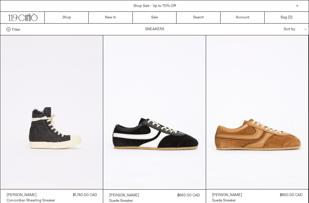 The image size is (309, 203). Describe the element at coordinates (290, 18) in the screenshot. I see `span: 0` at that location.